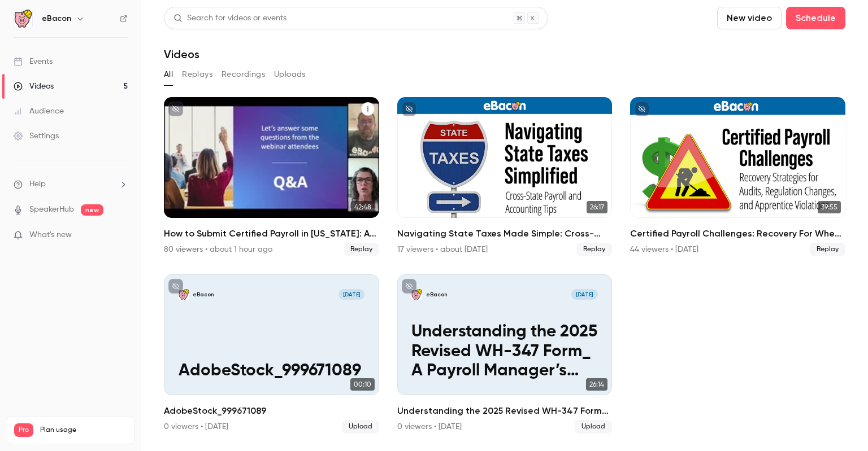  Describe the element at coordinates (38, 112) in the screenshot. I see `div: Audience` at that location.